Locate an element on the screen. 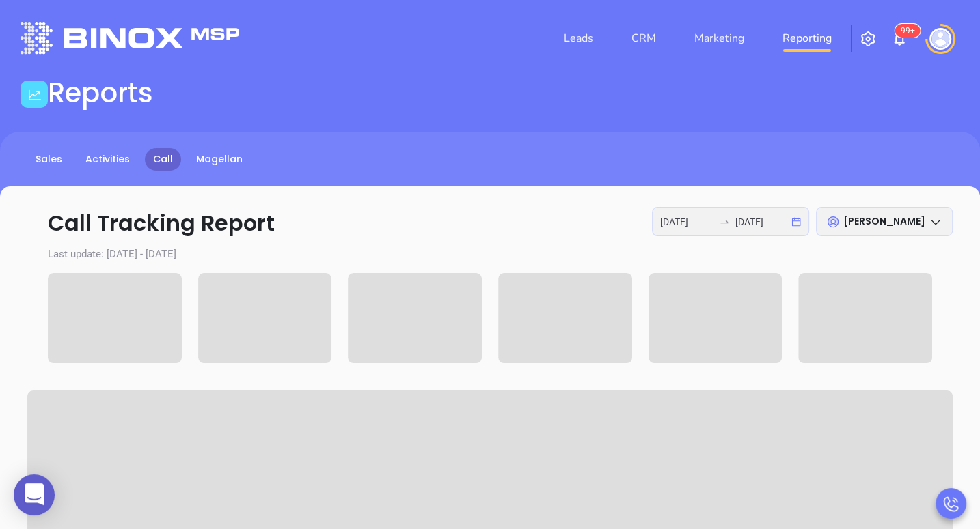  img: logo is located at coordinates (130, 37).